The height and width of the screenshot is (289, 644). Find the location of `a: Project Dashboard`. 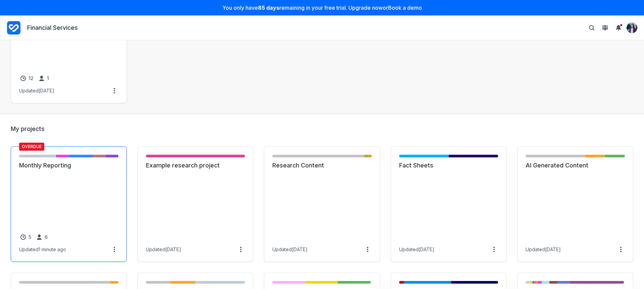

a: Project Dashboard is located at coordinates (14, 28).